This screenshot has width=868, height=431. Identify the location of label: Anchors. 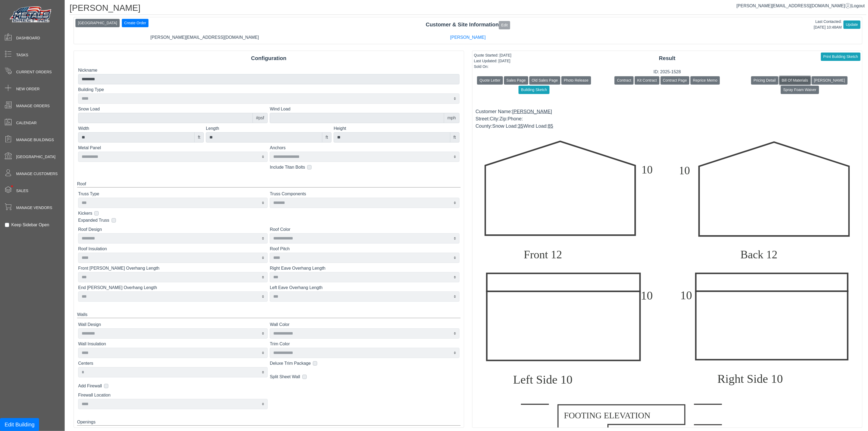
(364, 148).